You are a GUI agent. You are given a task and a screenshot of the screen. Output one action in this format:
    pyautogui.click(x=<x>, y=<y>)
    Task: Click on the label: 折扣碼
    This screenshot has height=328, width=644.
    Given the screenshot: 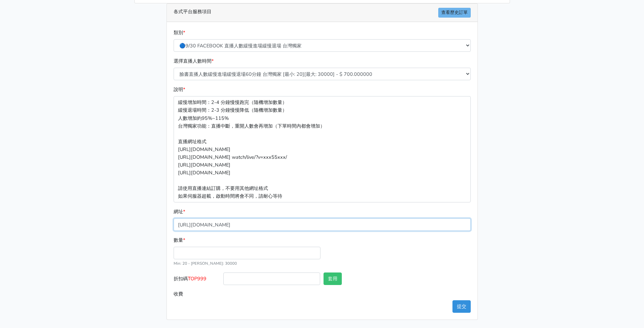 What is the action you would take?
    pyautogui.click(x=197, y=280)
    